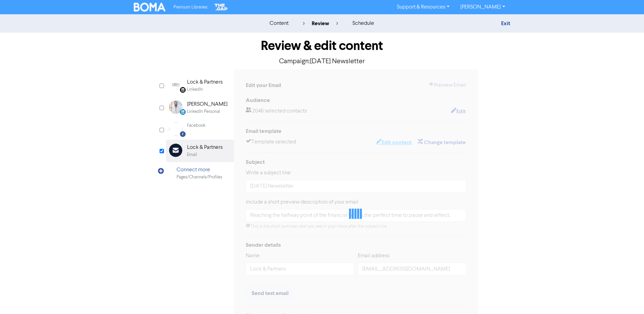 The height and width of the screenshot is (314, 644). I want to click on img: Facebook, so click(176, 129).